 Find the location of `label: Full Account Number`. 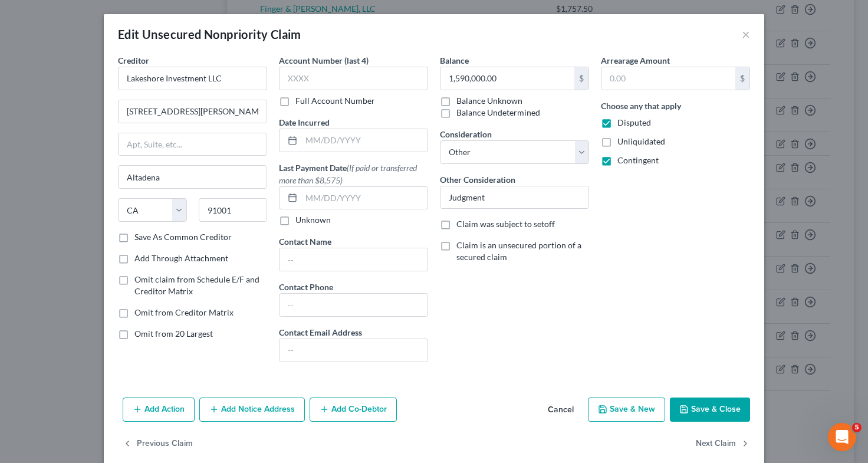

label: Full Account Number is located at coordinates (335, 101).